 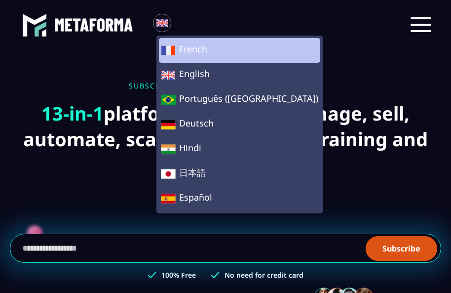 I want to click on h3: No need for credit card, so click(x=264, y=274).